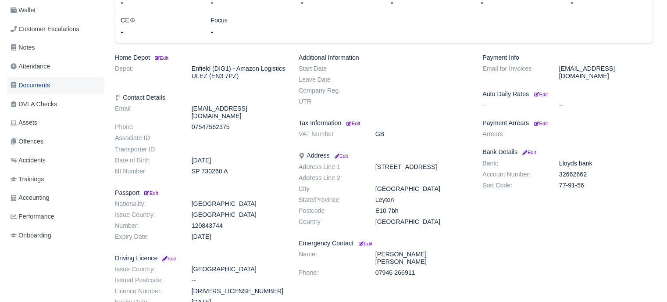 Image resolution: width=667 pixels, height=302 pixels. What do you see at coordinates (146, 280) in the screenshot?
I see `dt: Issued Postcode:` at bounding box center [146, 280].